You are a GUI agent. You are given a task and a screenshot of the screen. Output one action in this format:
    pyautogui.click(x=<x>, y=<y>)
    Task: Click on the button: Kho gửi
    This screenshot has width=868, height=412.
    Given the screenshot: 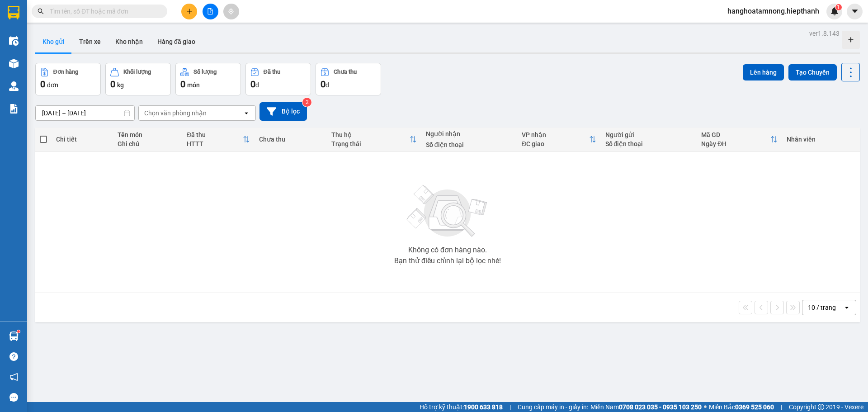 What is the action you would take?
    pyautogui.click(x=53, y=42)
    